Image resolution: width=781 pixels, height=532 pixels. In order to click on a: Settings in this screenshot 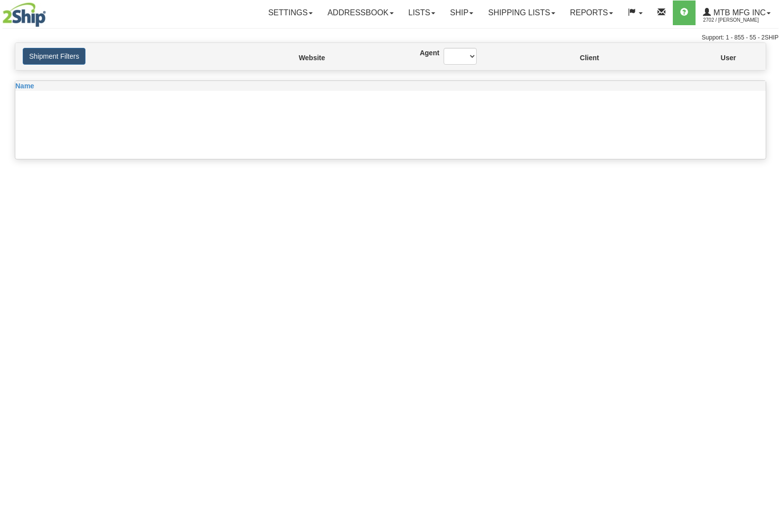, I will do `click(291, 13)`.